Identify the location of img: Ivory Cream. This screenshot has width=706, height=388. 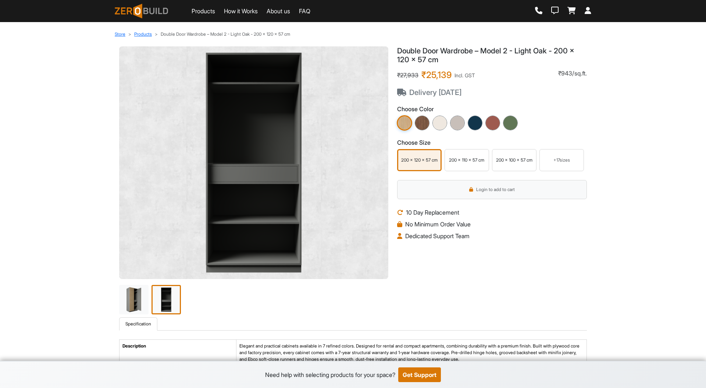
(440, 123).